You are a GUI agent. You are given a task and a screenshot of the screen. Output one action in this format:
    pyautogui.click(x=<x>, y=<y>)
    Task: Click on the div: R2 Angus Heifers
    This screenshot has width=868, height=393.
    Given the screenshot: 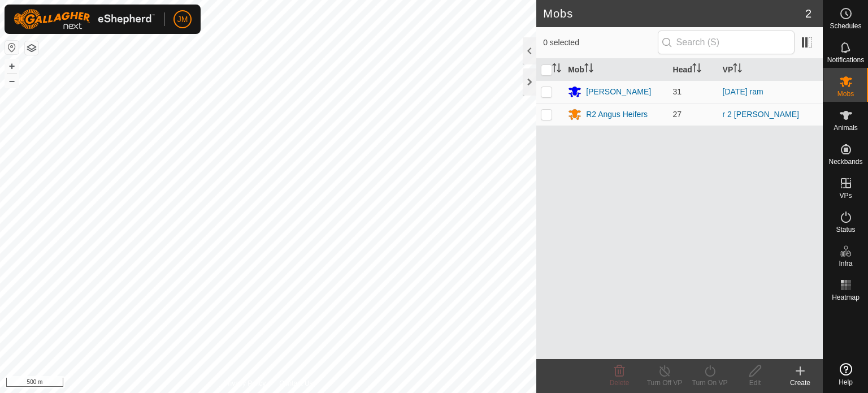 What is the action you would take?
    pyautogui.click(x=616, y=114)
    